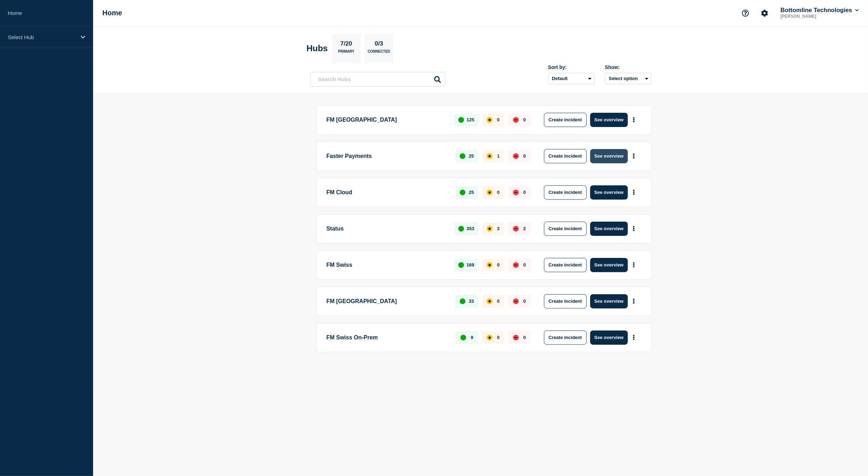 The image size is (868, 476). What do you see at coordinates (746, 13) in the screenshot?
I see `button: Support` at bounding box center [746, 13].